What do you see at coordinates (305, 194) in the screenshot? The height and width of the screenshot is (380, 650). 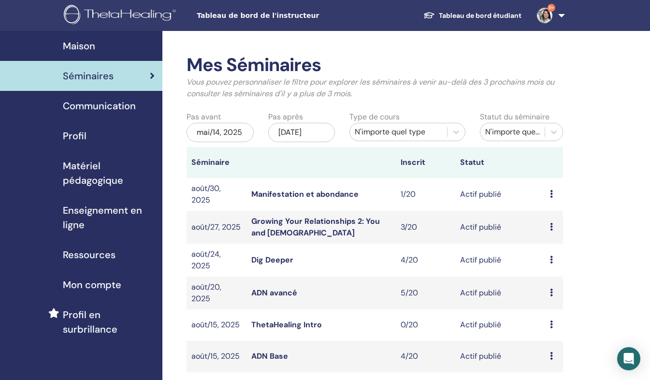 I see `a: Manifestation et abondance` at bounding box center [305, 194].